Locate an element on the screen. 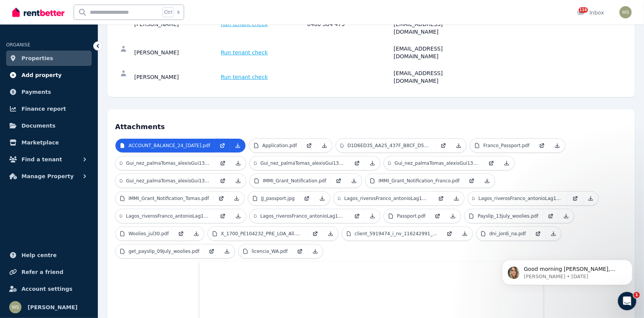 The width and height of the screenshot is (644, 318). img: Profile image for Jodie is located at coordinates (23, 29).